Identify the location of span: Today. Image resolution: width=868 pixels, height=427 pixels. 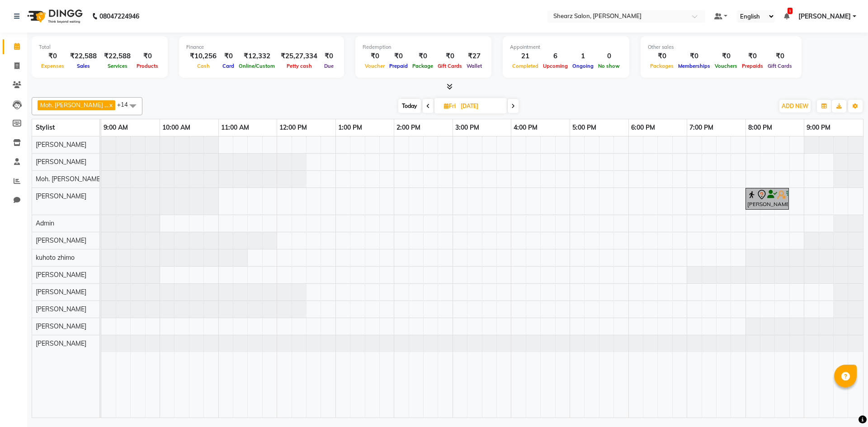
(409, 106).